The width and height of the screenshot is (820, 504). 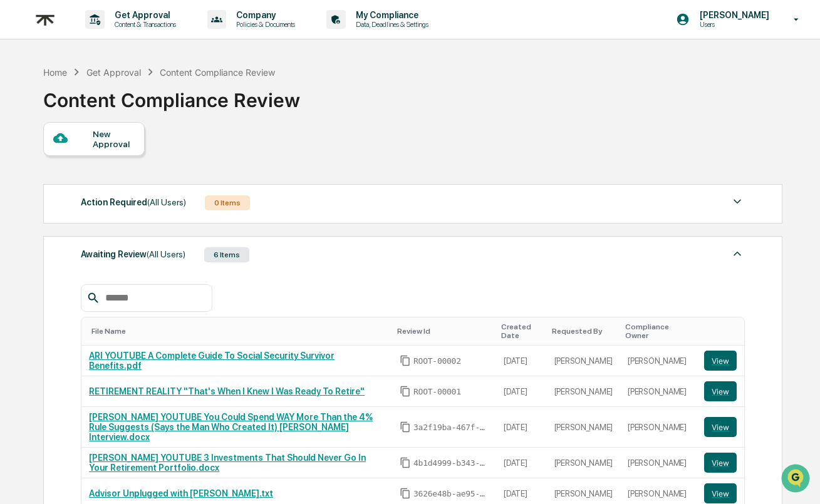 What do you see at coordinates (391, 15) in the screenshot?
I see `p: My Compliance` at bounding box center [391, 15].